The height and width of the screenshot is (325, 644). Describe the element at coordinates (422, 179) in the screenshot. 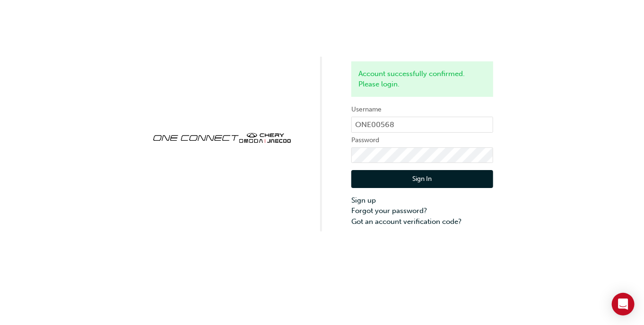

I see `button: Sign In` at that location.